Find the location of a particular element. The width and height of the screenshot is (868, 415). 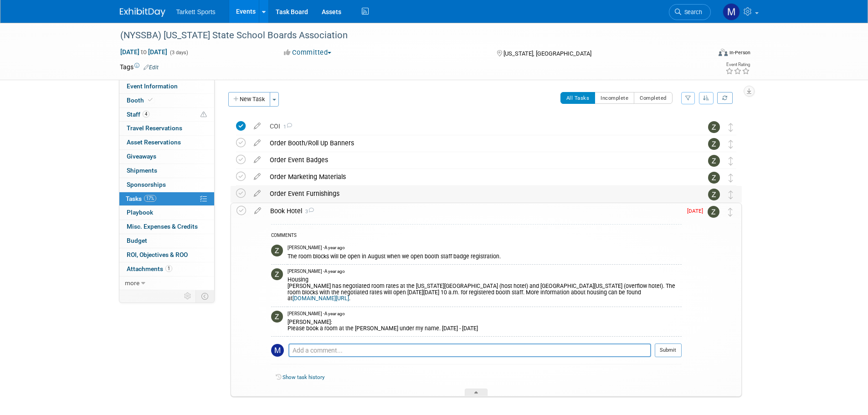

a: more is located at coordinates (167, 284).